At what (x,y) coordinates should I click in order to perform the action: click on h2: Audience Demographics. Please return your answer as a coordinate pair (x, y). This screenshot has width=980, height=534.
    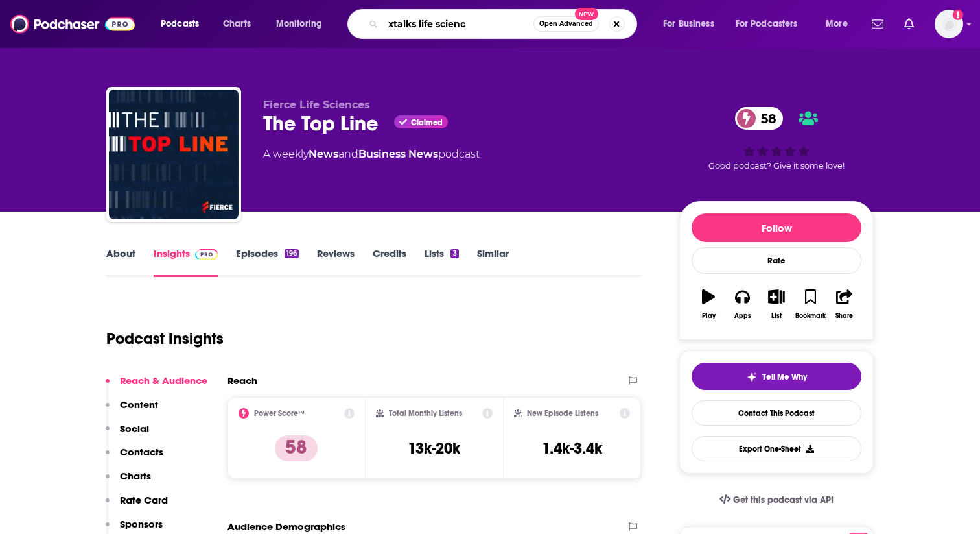
    Looking at the image, I should click on (287, 526).